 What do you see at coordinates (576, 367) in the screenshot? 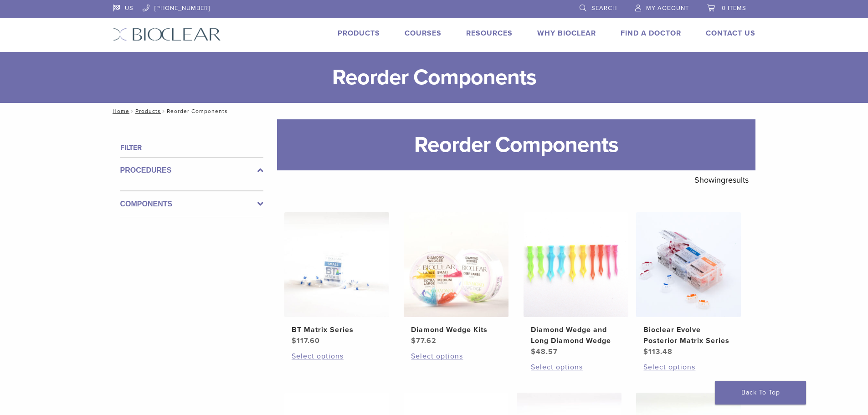
I see `a: Select options for “Diamond Wedge and Long Diamond Wedge”` at bounding box center [576, 367].